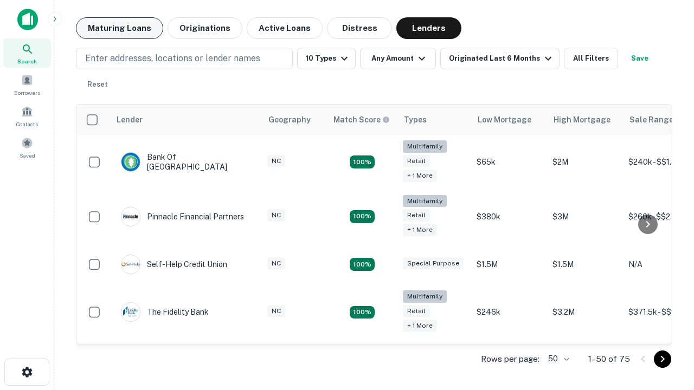  What do you see at coordinates (667, 330) in the screenshot?
I see `div: Chat Widget` at bounding box center [667, 330].